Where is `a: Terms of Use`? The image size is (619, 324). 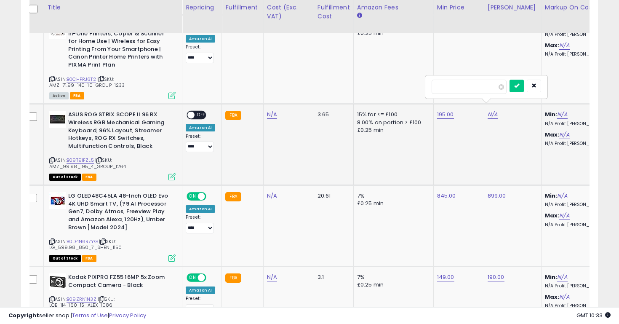 a: Terms of Use is located at coordinates (90, 315).